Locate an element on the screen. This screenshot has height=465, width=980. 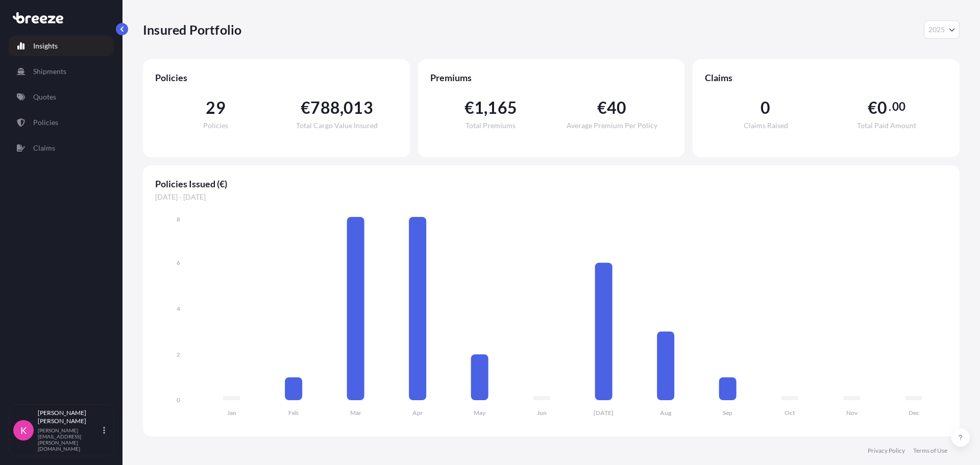
tspan: Apr is located at coordinates (417, 413).